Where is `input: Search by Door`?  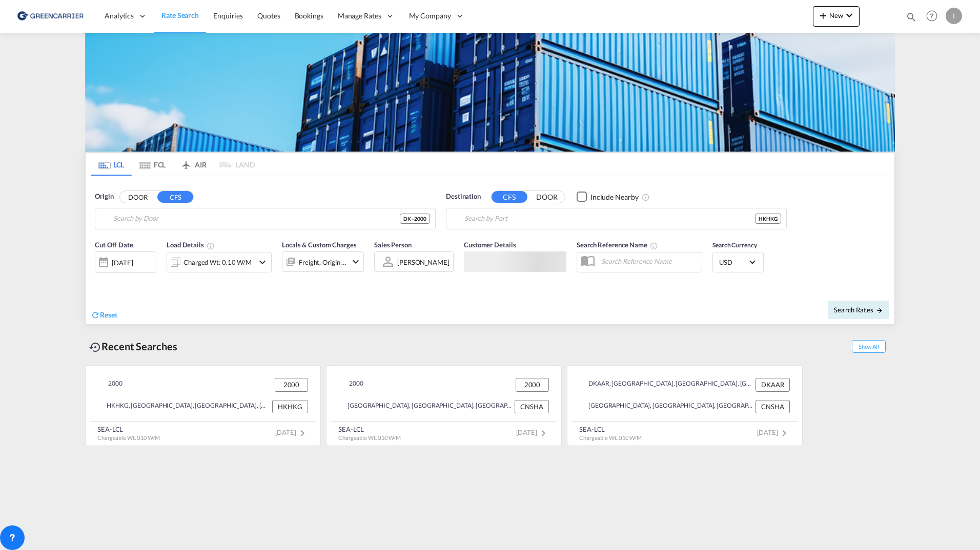
input: Search by Door is located at coordinates (256, 218).